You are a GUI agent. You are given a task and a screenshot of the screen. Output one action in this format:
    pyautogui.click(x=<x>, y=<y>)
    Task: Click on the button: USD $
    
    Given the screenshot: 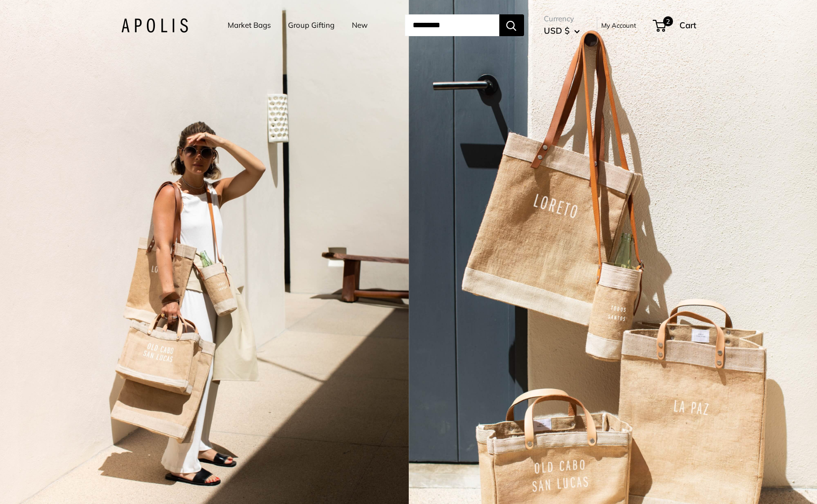 What is the action you would take?
    pyautogui.click(x=562, y=31)
    